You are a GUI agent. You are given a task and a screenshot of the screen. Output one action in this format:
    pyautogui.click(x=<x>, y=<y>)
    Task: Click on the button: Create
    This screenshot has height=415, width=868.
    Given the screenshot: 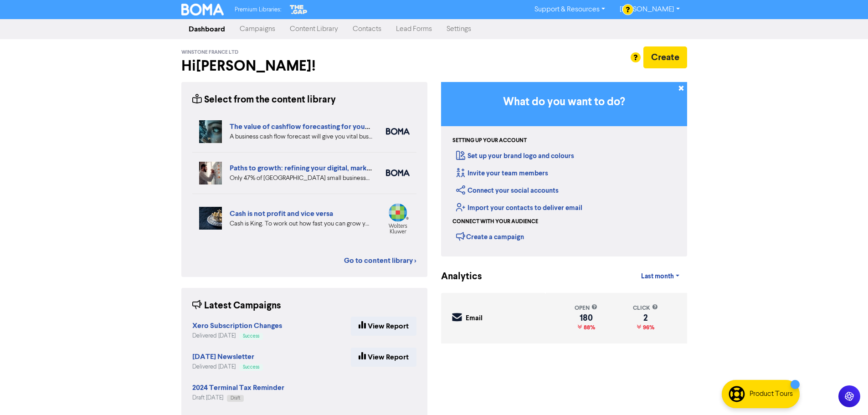 What is the action you would take?
    pyautogui.click(x=665, y=58)
    